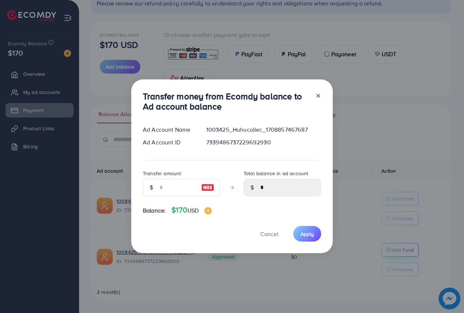 The image size is (464, 313). I want to click on div: Ad Account Name, so click(169, 129).